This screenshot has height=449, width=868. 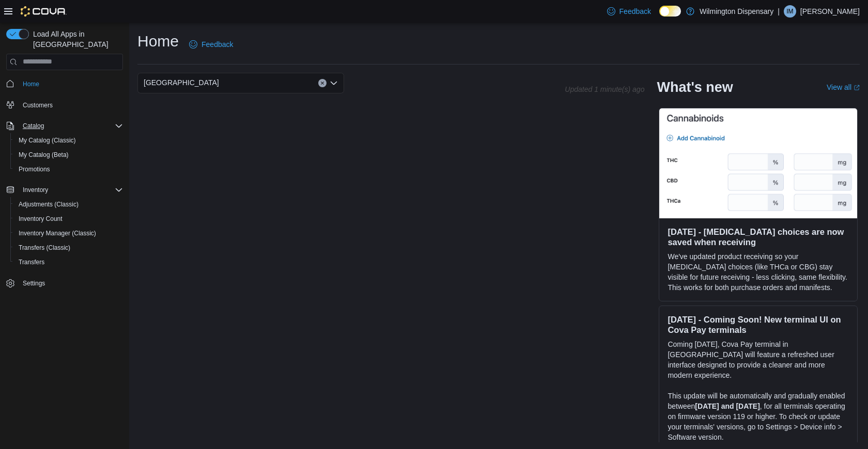 What do you see at coordinates (736, 12) in the screenshot?
I see `p: Wilmington Dispensary` at bounding box center [736, 12].